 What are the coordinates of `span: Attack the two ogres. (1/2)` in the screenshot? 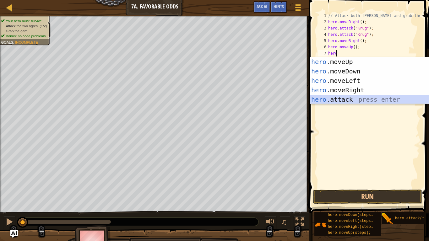 It's located at (26, 26).